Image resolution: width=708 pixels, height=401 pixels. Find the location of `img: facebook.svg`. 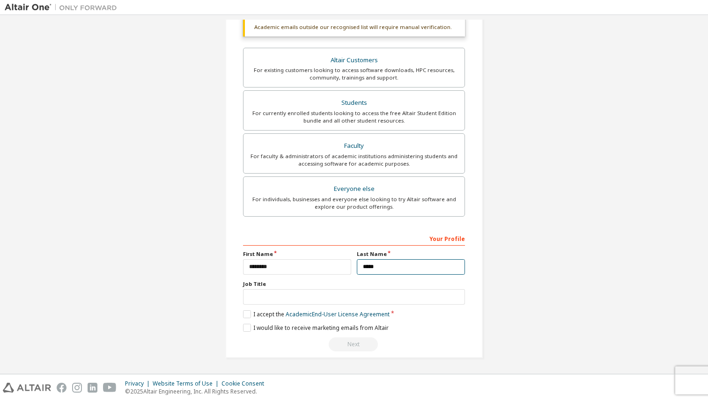

img: facebook.svg is located at coordinates (61, 388).